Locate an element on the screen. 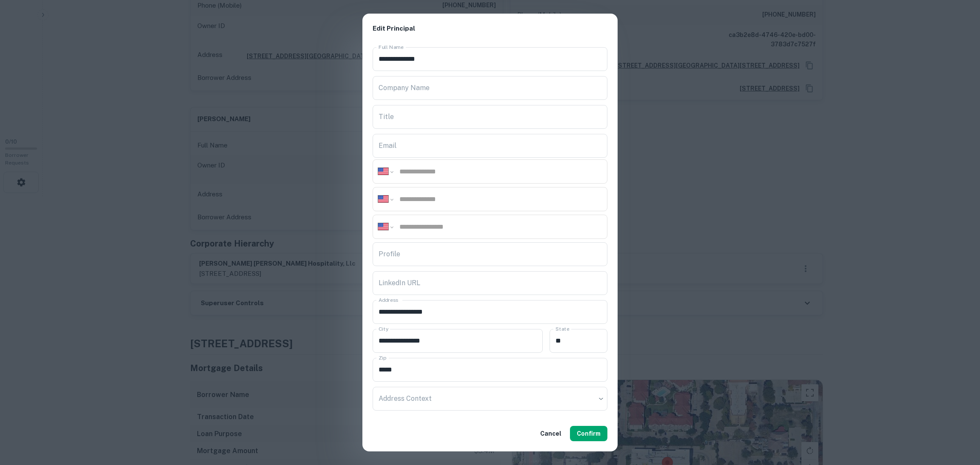 This screenshot has width=980, height=465. button: Confirm is located at coordinates (589, 434).